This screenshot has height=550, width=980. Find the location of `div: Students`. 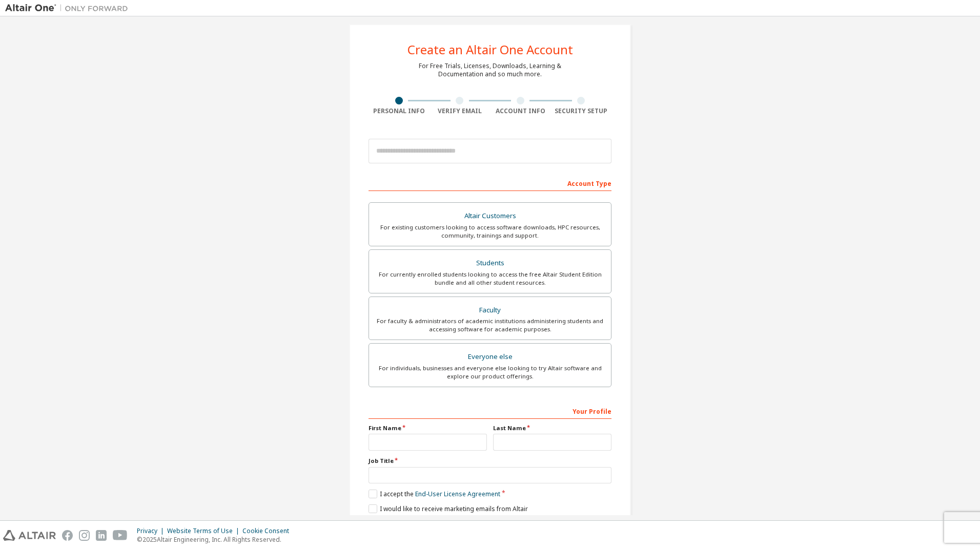

div: Students is located at coordinates (490, 263).